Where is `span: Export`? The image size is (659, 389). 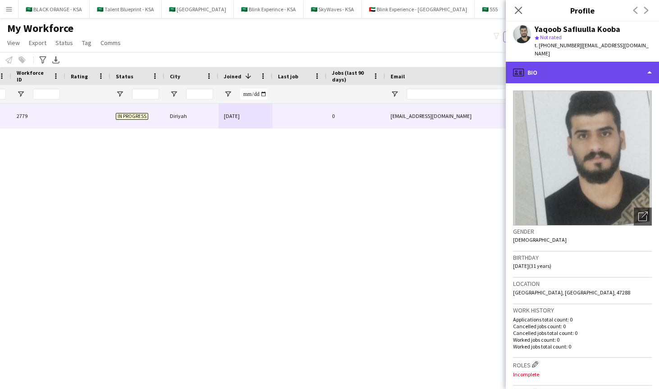 span: Export is located at coordinates (37, 43).